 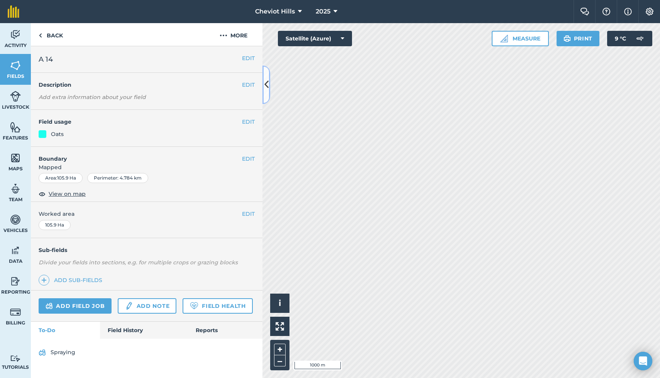 I want to click on span: View on map, so click(x=67, y=194).